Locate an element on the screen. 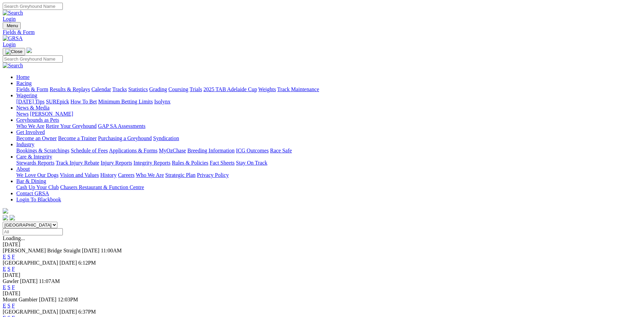 Image resolution: width=644 pixels, height=317 pixels. a: Schedule of Fees is located at coordinates (89, 150).